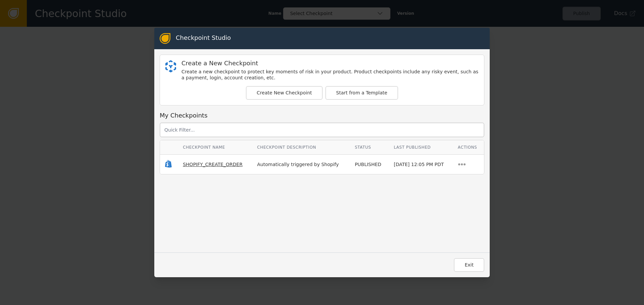  I want to click on div: PUBLISHED, so click(369, 164).